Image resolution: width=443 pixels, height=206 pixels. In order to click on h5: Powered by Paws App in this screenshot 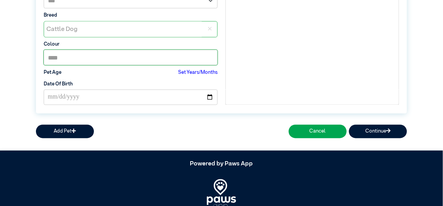, I will do `click(221, 164)`.